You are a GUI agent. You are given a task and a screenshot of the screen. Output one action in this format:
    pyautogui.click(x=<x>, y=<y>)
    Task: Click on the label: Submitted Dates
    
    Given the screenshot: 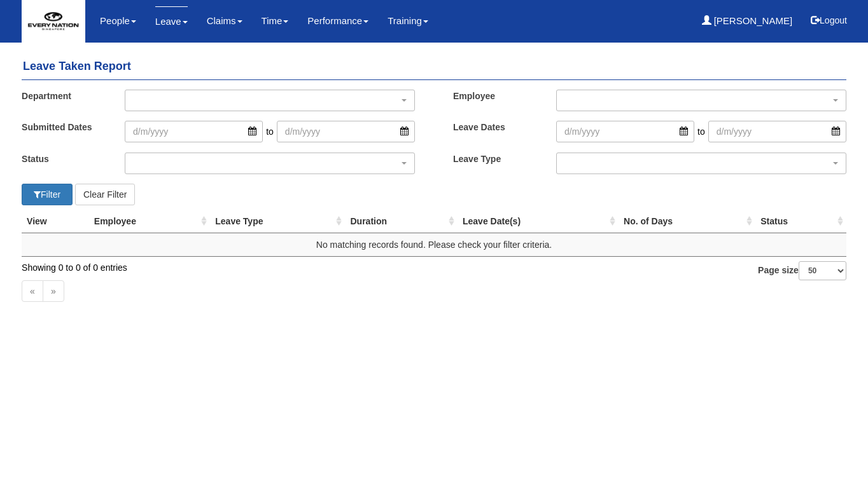 What is the action you would take?
    pyautogui.click(x=64, y=127)
    